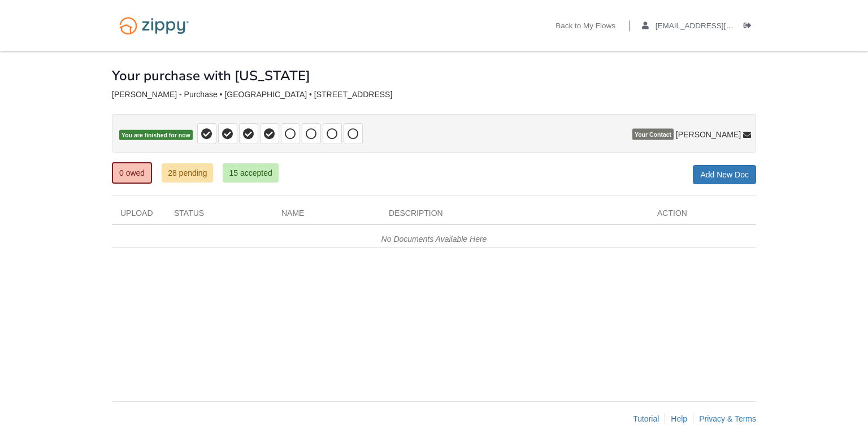 This screenshot has width=868, height=447. What do you see at coordinates (156, 135) in the screenshot?
I see `span: You are finished for now` at bounding box center [156, 135].